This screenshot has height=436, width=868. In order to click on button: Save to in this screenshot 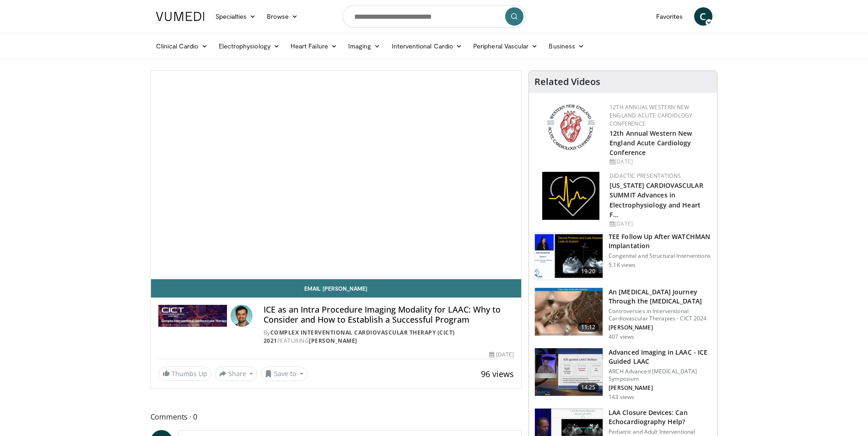, I will do `click(284, 374)`.